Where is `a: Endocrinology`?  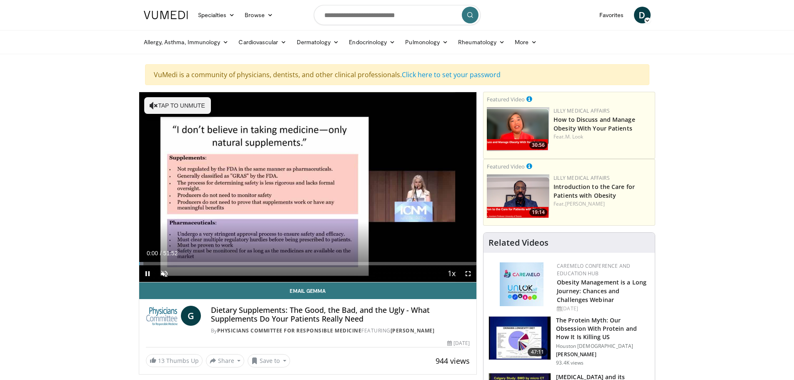 a: Endocrinology is located at coordinates (372, 42).